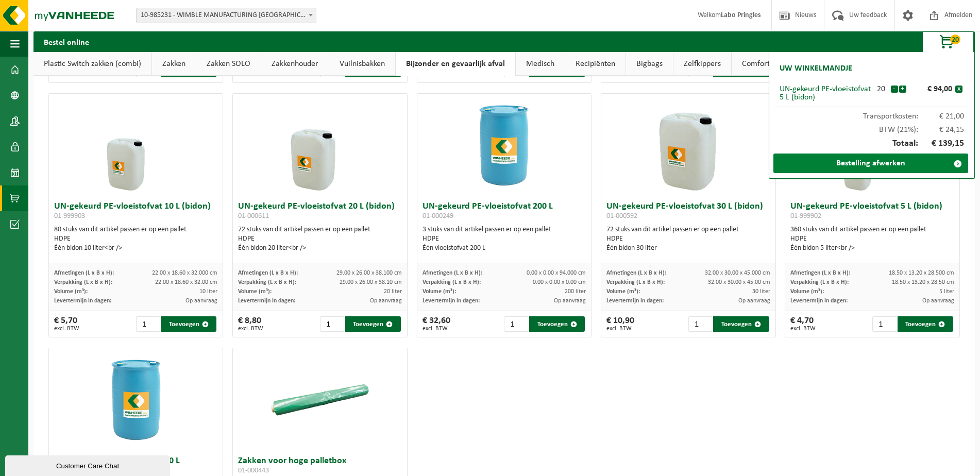 The height and width of the screenshot is (476, 980). What do you see at coordinates (254, 216) in the screenshot?
I see `span: 01-000611` at bounding box center [254, 216].